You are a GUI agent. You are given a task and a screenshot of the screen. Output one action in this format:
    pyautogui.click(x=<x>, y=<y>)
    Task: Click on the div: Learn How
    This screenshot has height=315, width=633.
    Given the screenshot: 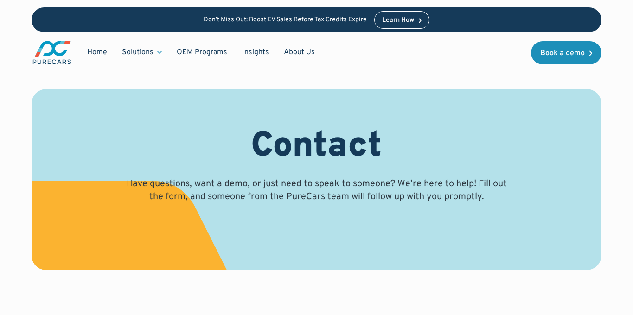 What is the action you would take?
    pyautogui.click(x=398, y=20)
    